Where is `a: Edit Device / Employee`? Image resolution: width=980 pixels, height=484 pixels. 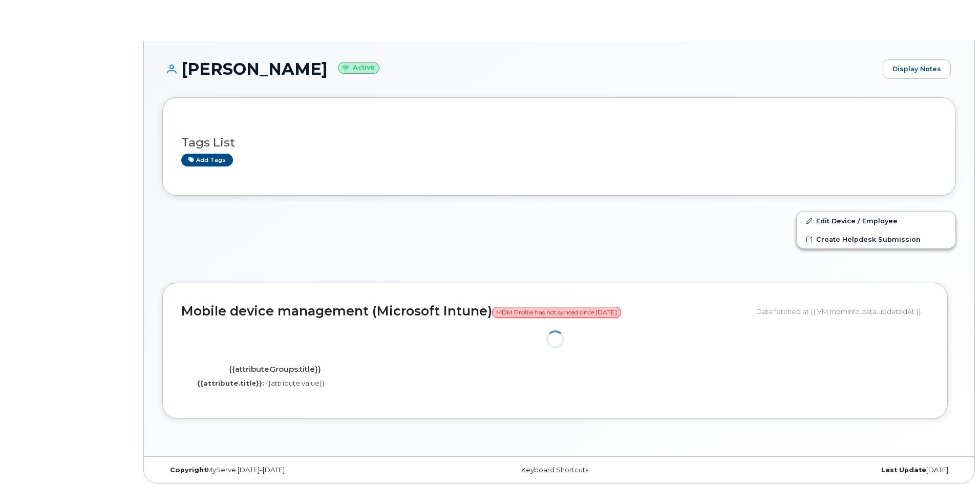 a: Edit Device / Employee is located at coordinates (876, 221).